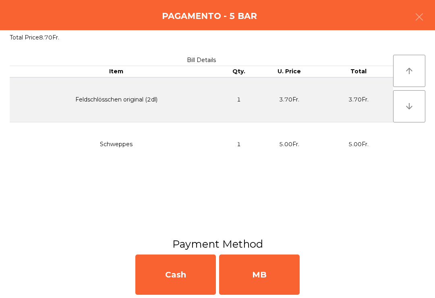 Image resolution: width=435 pixels, height=298 pixels. Describe the element at coordinates (209, 16) in the screenshot. I see `h4: Pagamento - 5 BAR` at that location.